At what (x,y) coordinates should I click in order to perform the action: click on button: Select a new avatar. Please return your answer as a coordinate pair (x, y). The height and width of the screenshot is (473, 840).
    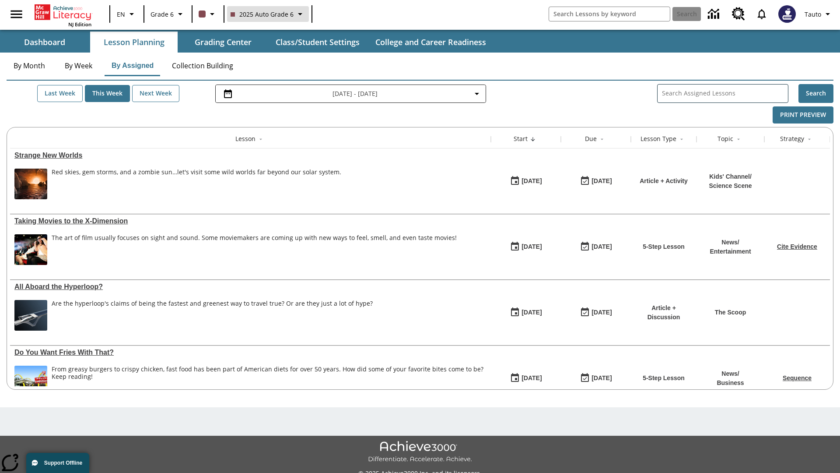
    Looking at the image, I should click on (787, 14).